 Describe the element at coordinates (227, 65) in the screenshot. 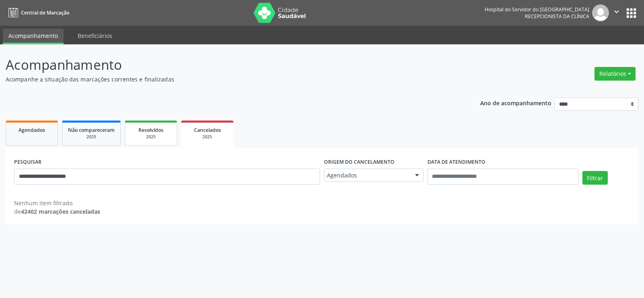

I see `p: Acompanhamento` at that location.